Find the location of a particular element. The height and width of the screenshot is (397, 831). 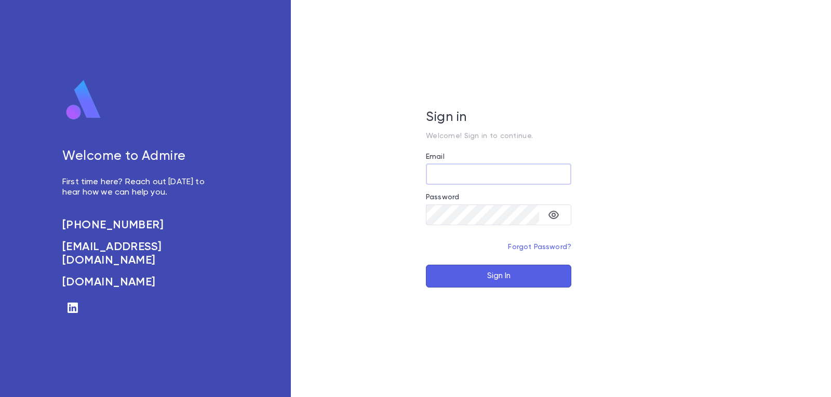

h5: Sign in is located at coordinates (498, 118).